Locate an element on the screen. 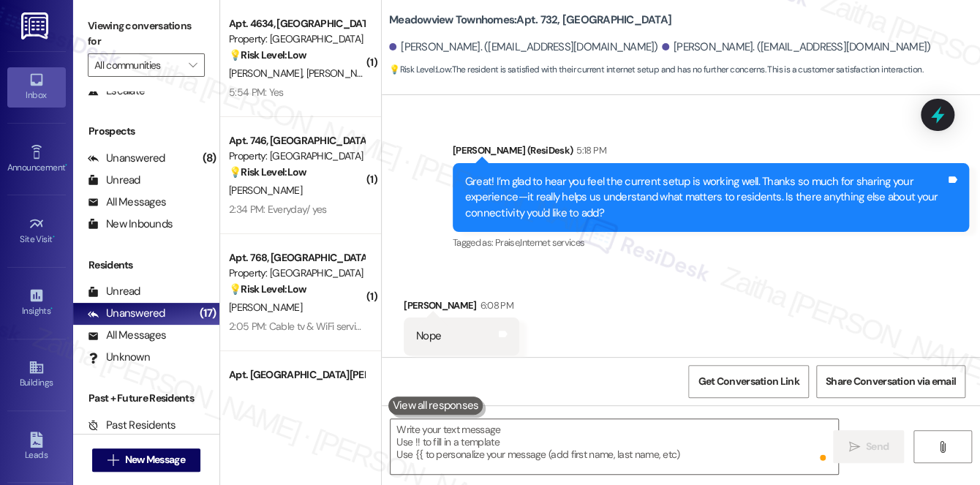 This screenshot has width=980, height=485. div: Residents is located at coordinates (147, 265).